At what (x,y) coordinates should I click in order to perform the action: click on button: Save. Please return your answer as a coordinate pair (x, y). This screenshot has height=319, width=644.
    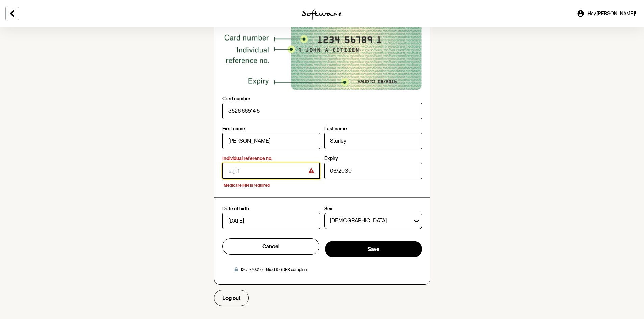
    Looking at the image, I should click on (373, 249).